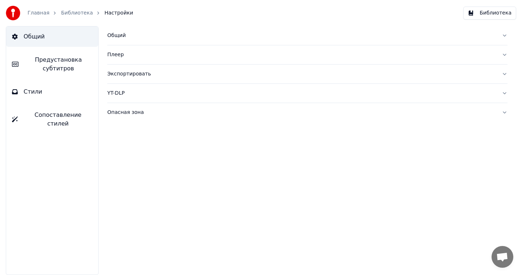 The height and width of the screenshot is (275, 522). What do you see at coordinates (302, 74) in the screenshot?
I see `div: Экспортировать` at bounding box center [302, 74].